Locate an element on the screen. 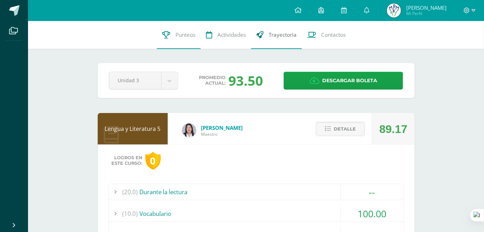  span: (10.0) is located at coordinates (130, 214).